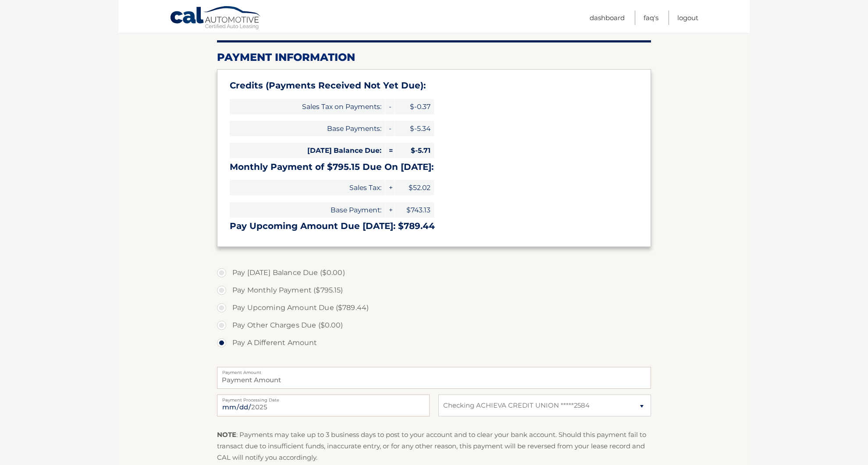 The height and width of the screenshot is (465, 868). Describe the element at coordinates (607, 18) in the screenshot. I see `a: Dashboard` at that location.